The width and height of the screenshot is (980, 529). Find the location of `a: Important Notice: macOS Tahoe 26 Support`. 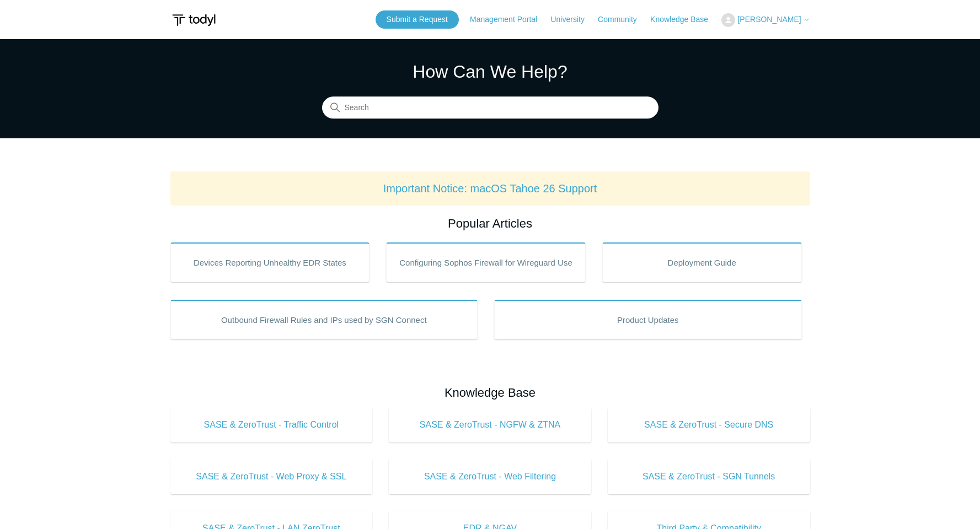

a: Important Notice: macOS Tahoe 26 Support is located at coordinates (490, 189).